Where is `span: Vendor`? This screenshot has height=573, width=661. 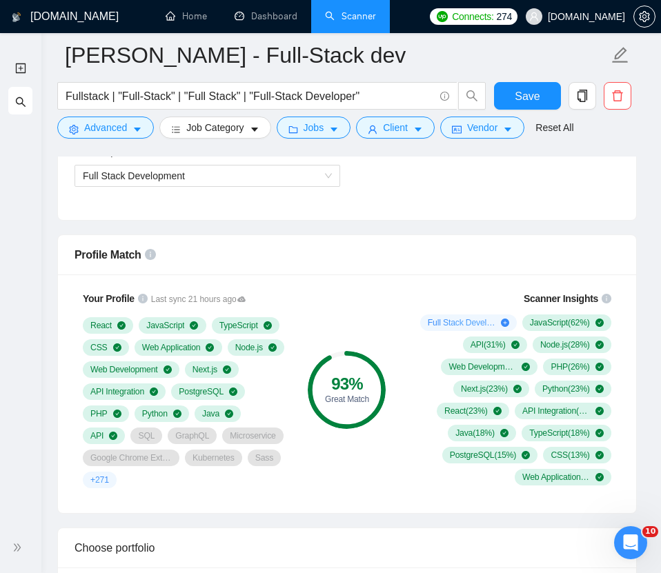
span: Vendor is located at coordinates (482, 128).